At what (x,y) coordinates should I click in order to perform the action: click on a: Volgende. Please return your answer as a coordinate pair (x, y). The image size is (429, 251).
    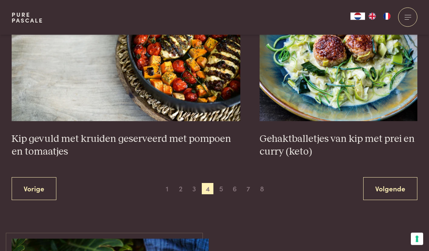
    Looking at the image, I should click on (390, 189).